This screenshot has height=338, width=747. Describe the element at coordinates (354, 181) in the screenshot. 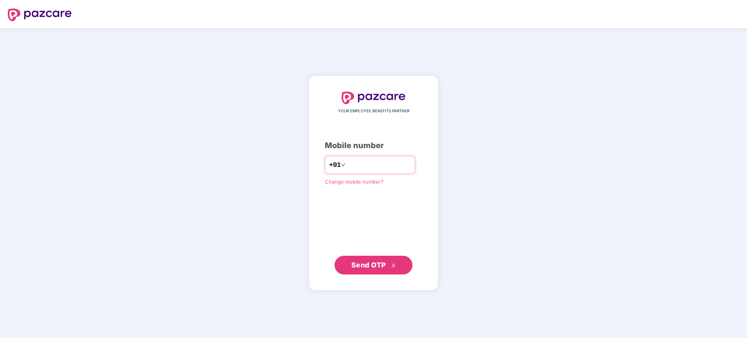

I see `span: Change mobile number?` at that location.